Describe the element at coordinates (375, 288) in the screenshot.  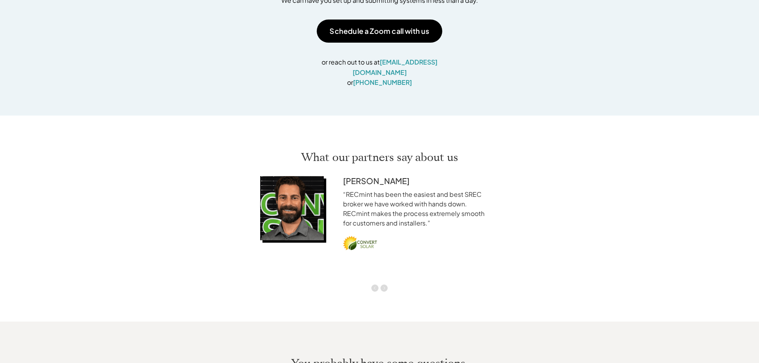
I see `img: Back Arrow` at that location.